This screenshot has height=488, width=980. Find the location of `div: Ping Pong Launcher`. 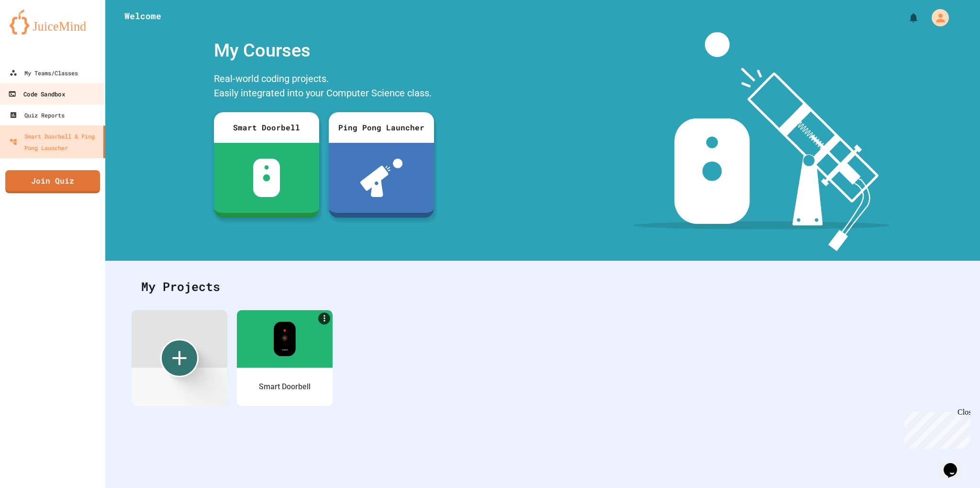

div: Ping Pong Launcher is located at coordinates (381, 128).